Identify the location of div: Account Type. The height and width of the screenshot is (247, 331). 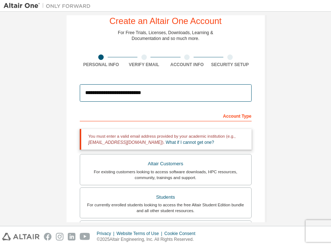
(166, 115).